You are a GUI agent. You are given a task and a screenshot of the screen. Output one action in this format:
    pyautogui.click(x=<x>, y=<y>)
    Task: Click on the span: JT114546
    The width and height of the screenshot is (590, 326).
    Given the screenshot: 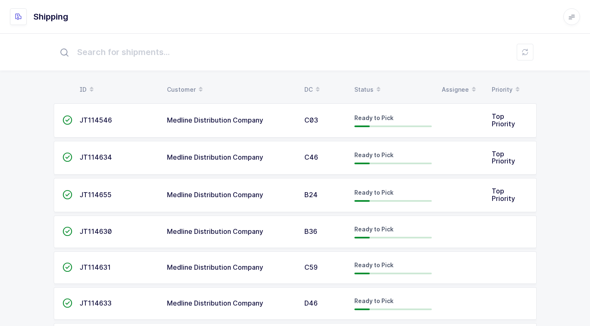 What is the action you would take?
    pyautogui.click(x=96, y=120)
    